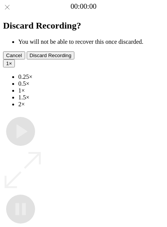 The height and width of the screenshot is (227, 167). I want to click on li: You will not be able to recover this once discarded., so click(91, 42).